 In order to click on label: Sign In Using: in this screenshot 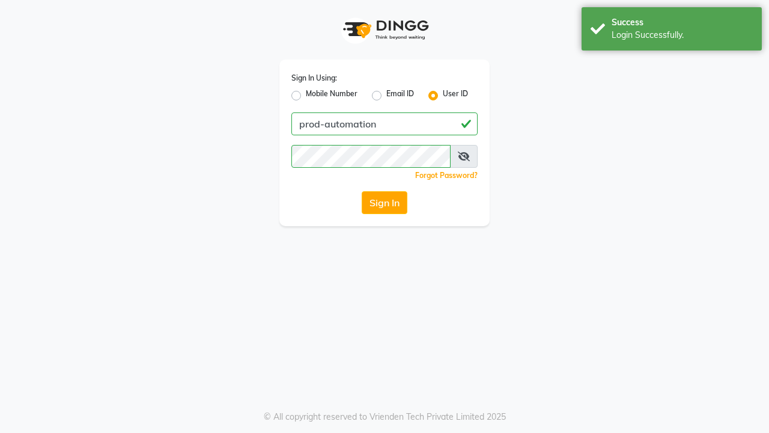, I will do `click(314, 78)`.